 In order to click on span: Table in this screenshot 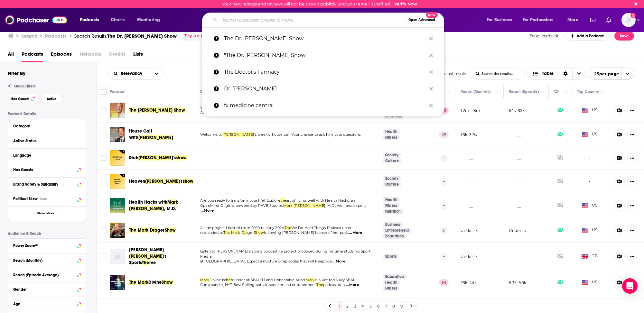, I will do `click(547, 74)`.